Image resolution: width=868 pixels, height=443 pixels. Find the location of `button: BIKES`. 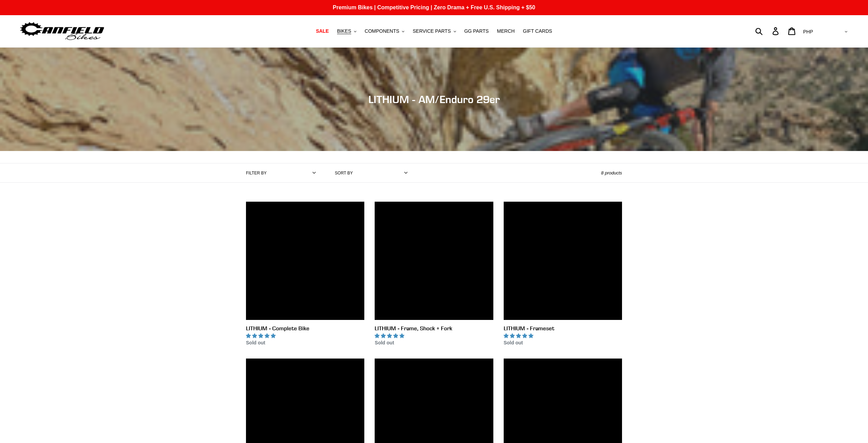

button: BIKES is located at coordinates (347, 31).